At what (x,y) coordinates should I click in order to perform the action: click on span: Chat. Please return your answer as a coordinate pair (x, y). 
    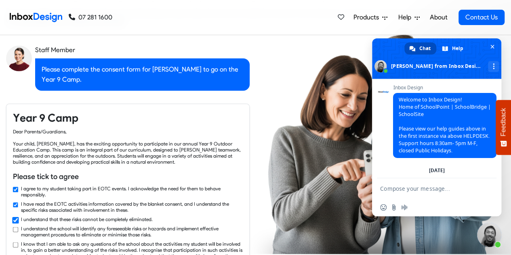
    Looking at the image, I should click on (425, 48).